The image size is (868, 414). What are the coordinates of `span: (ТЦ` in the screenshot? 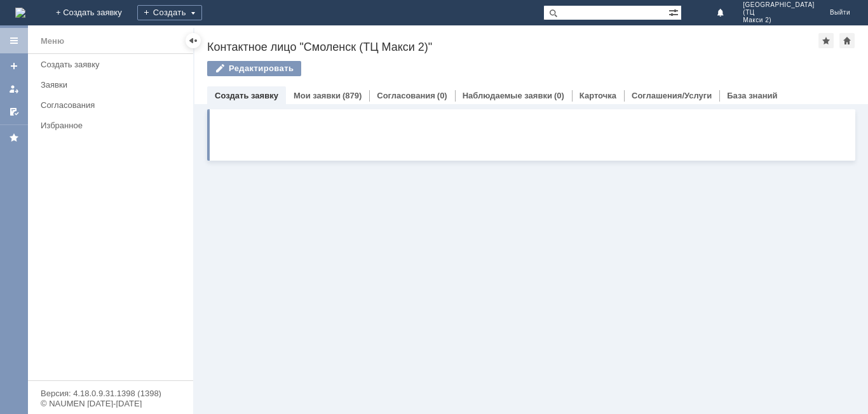 It's located at (778, 13).